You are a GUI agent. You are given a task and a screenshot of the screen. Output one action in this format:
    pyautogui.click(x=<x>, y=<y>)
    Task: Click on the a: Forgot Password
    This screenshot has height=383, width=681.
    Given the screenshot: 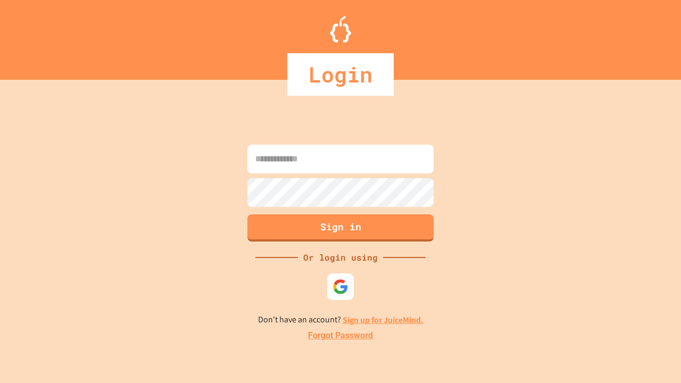 What is the action you would take?
    pyautogui.click(x=340, y=335)
    